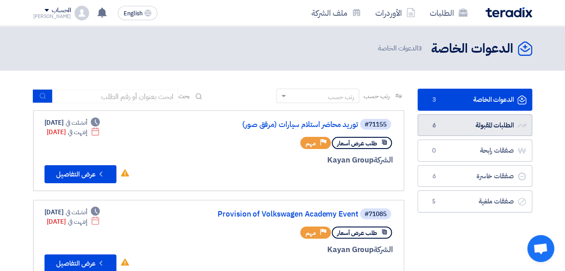 The image size is (565, 271). Describe the element at coordinates (475, 150) in the screenshot. I see `a: صفقات رابحة0` at that location.